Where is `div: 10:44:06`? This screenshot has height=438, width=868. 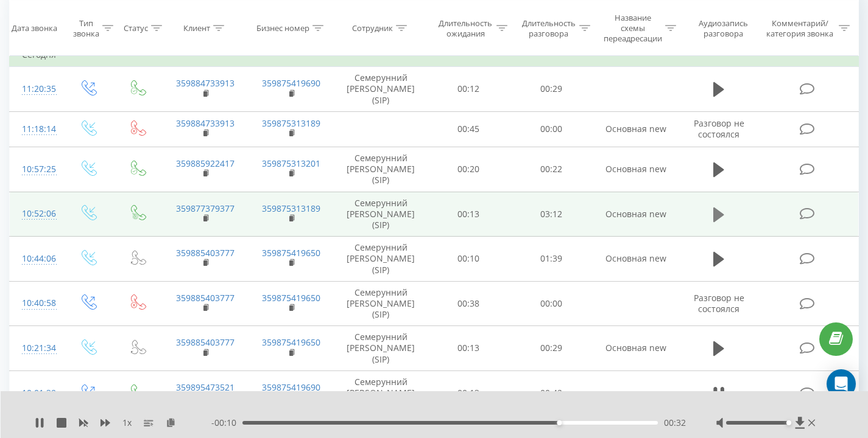 div: 10:44:06 is located at coordinates (36, 259).